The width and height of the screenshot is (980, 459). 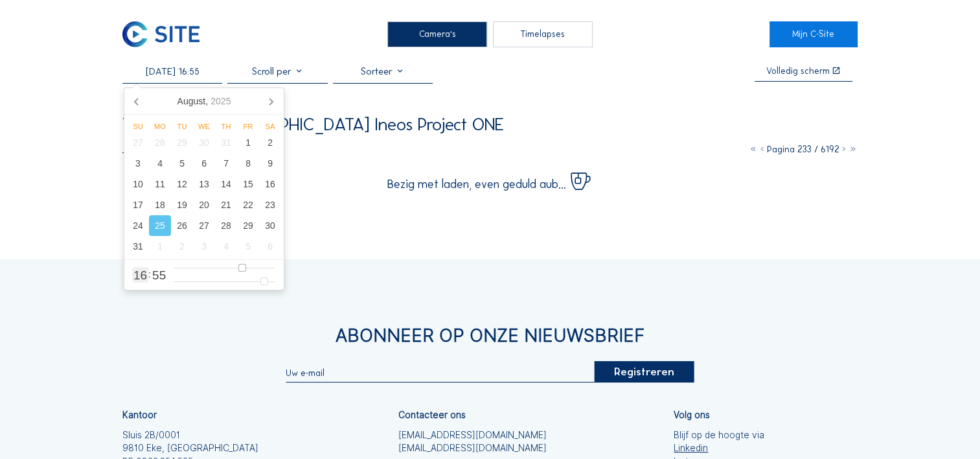 I want to click on div: Th, so click(x=226, y=126).